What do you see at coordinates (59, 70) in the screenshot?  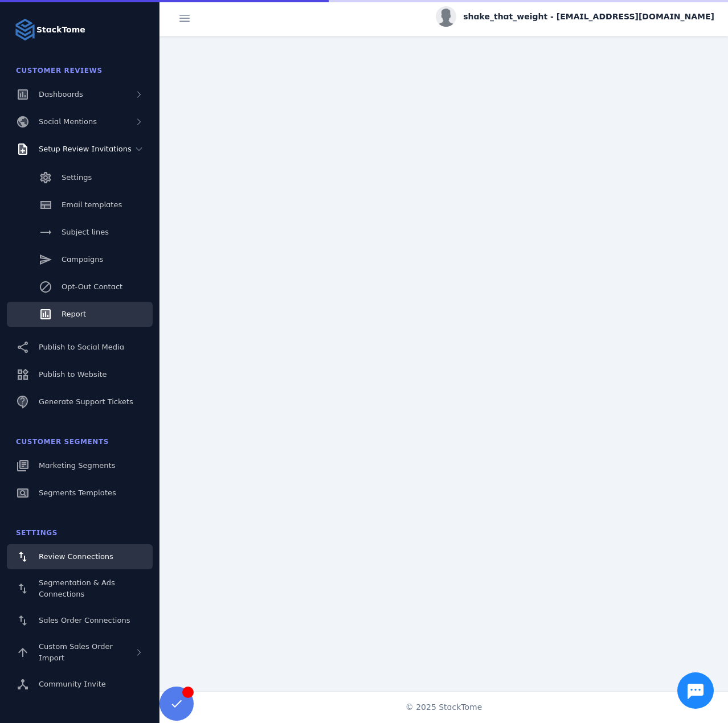 I see `span: Customer Reviews` at bounding box center [59, 70].